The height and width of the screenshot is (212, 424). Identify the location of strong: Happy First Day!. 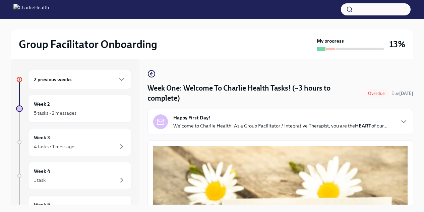
(192, 118).